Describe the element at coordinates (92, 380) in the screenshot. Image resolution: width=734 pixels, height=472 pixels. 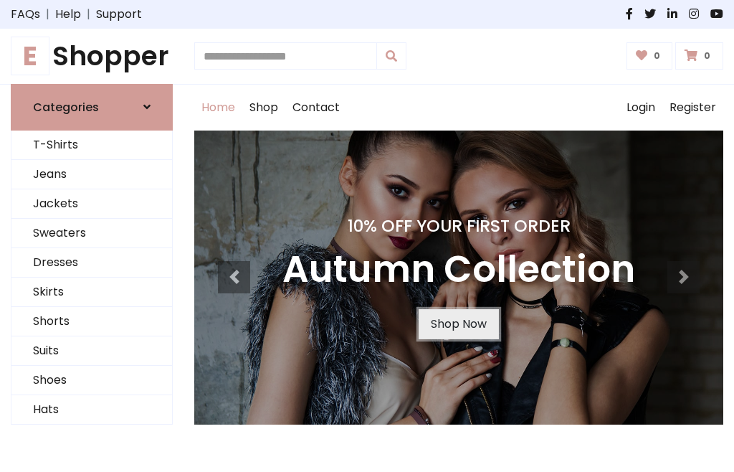
I see `a: Shoes` at that location.